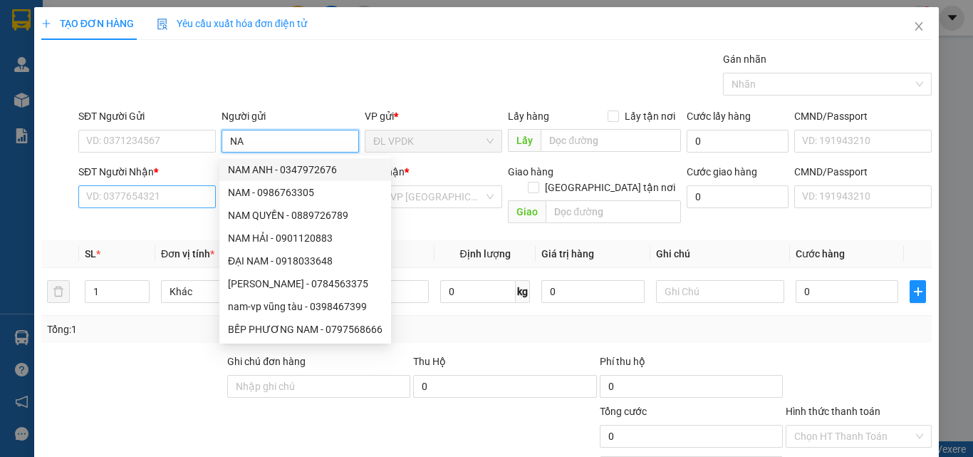 The height and width of the screenshot is (457, 973). What do you see at coordinates (290, 116) in the screenshot?
I see `div: Người gửi` at bounding box center [290, 116].